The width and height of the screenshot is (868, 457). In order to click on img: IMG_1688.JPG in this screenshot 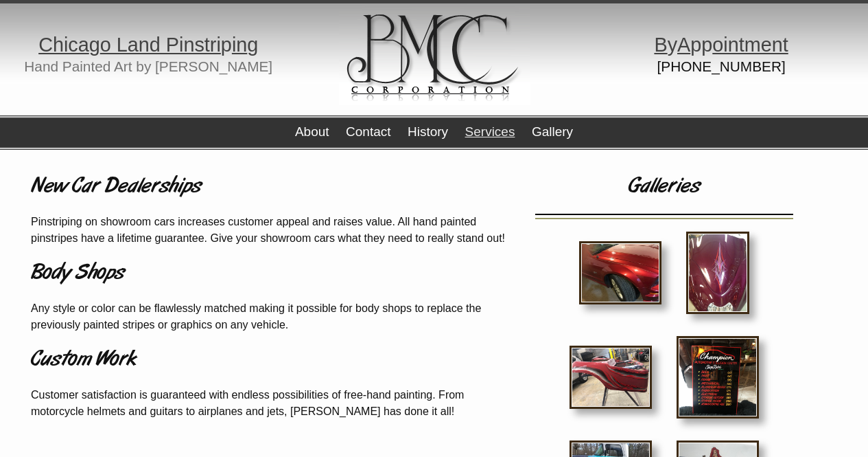, I will do `click(620, 272)`.